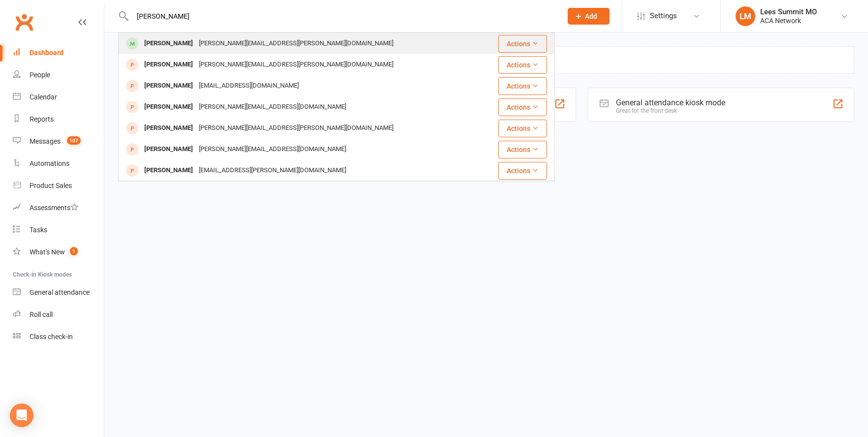  What do you see at coordinates (47, 252) in the screenshot?
I see `div: What's New` at bounding box center [47, 252].